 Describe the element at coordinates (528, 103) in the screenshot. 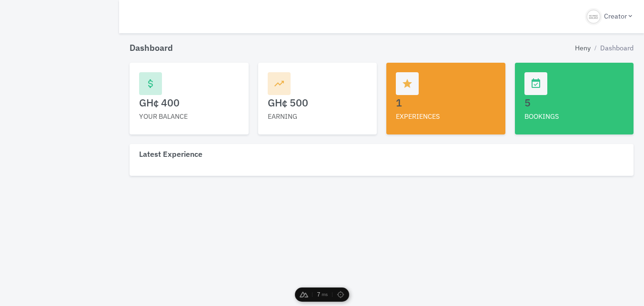

I see `span: 5` at that location.